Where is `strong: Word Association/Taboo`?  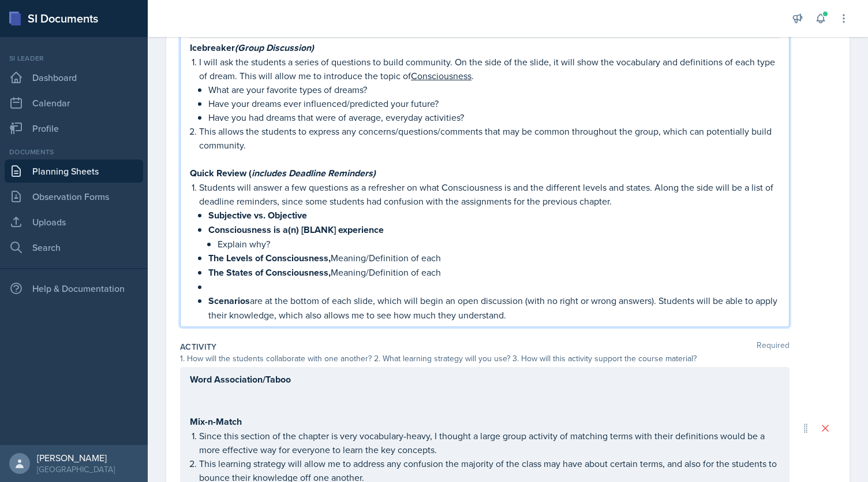
strong: Word Association/Taboo is located at coordinates (240, 379).